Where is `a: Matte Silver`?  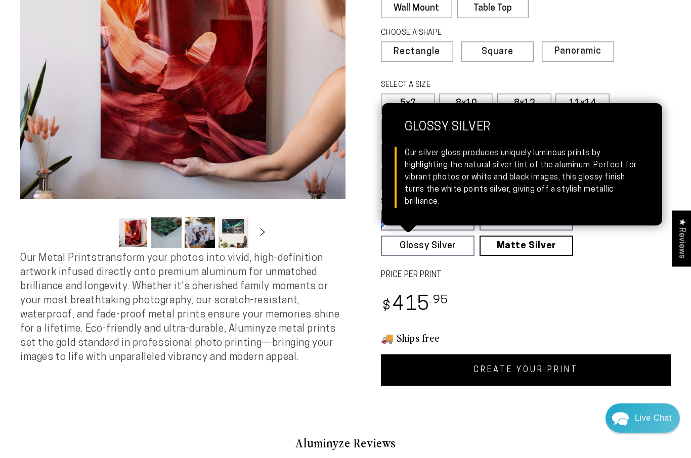
a: Matte Silver is located at coordinates (526, 246).